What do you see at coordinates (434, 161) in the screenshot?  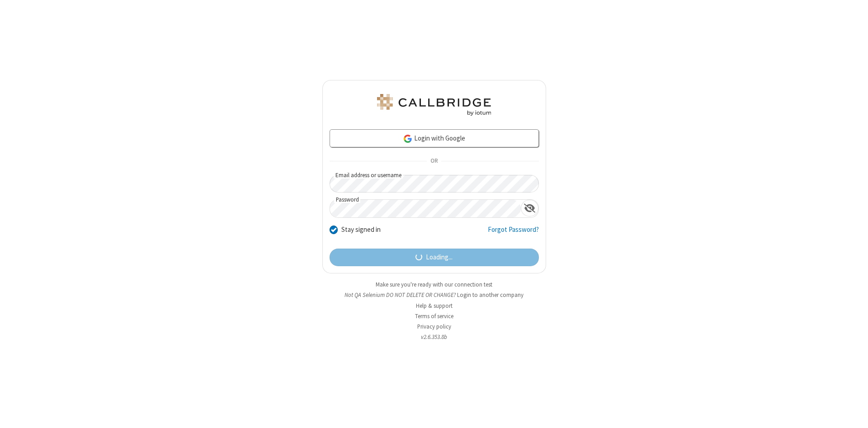 I see `span: OR` at bounding box center [434, 161].